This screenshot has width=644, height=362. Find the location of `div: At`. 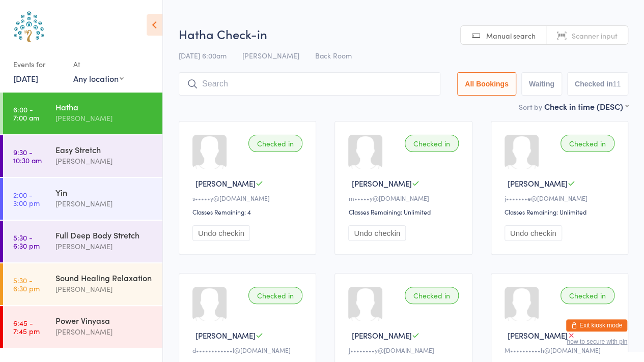

div: At is located at coordinates (98, 64).